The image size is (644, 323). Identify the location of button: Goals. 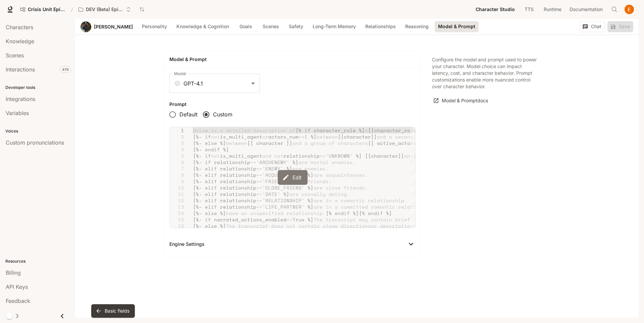
(246, 26).